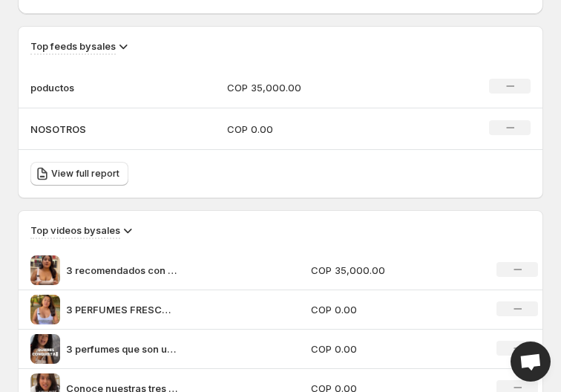  What do you see at coordinates (72, 46) in the screenshot?
I see `h3: Top feeds by sales` at bounding box center [72, 46].